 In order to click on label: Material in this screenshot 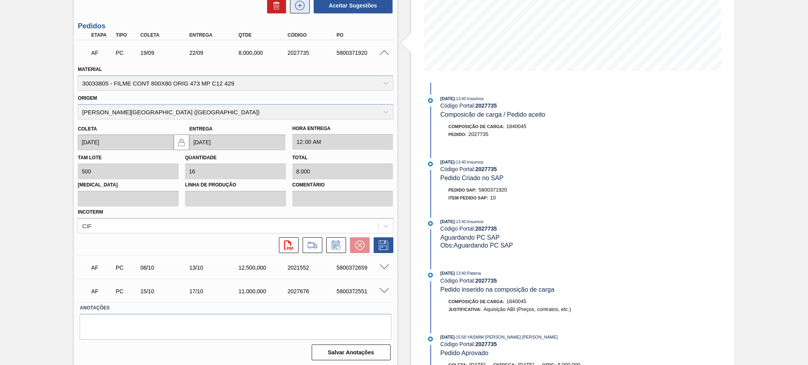, I will do `click(90, 69)`.